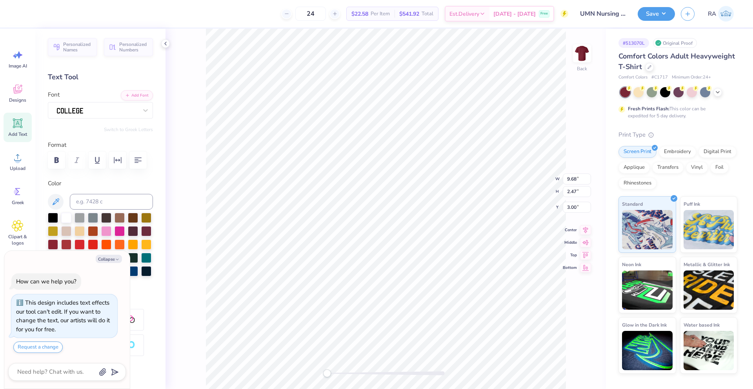 The image size is (753, 389). Describe the element at coordinates (54, 95) in the screenshot. I see `label: Font` at that location.